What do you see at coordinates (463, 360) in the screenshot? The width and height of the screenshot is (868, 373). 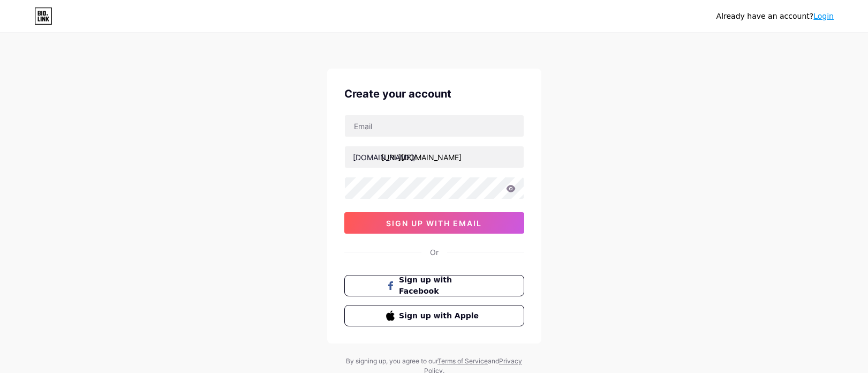 I see `a: Terms of Service` at bounding box center [463, 360].